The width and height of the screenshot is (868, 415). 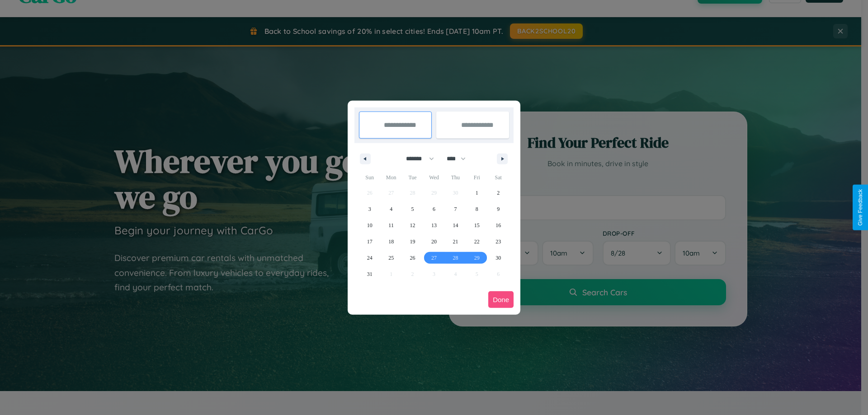 What do you see at coordinates (498, 225) in the screenshot?
I see `span: 16` at bounding box center [498, 225].